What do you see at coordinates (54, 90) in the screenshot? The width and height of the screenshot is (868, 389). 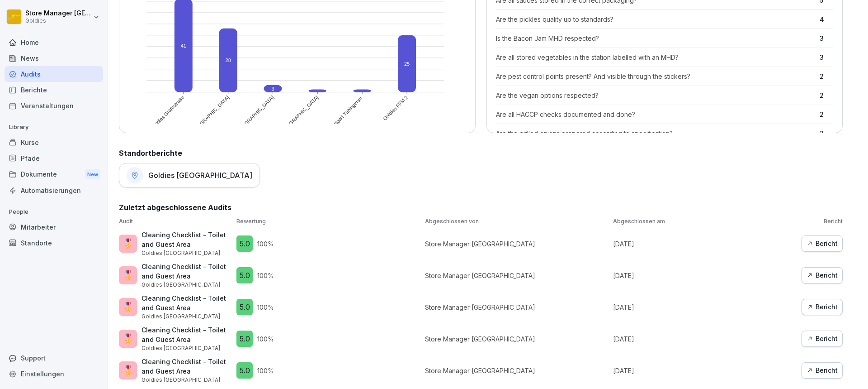 I see `a: Berichte` at bounding box center [54, 90].